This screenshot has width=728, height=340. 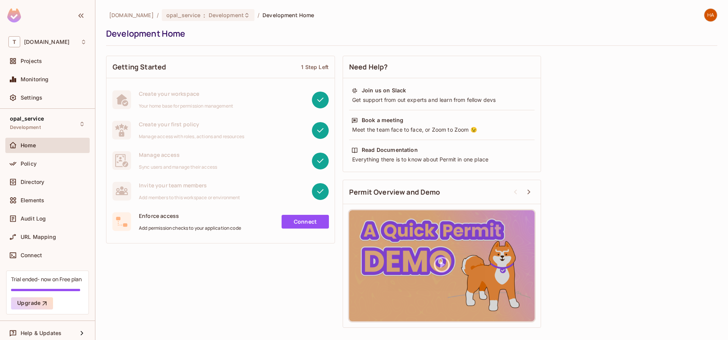 I want to click on img: harani.arumalla1@t-mobile.com, so click(x=710, y=15).